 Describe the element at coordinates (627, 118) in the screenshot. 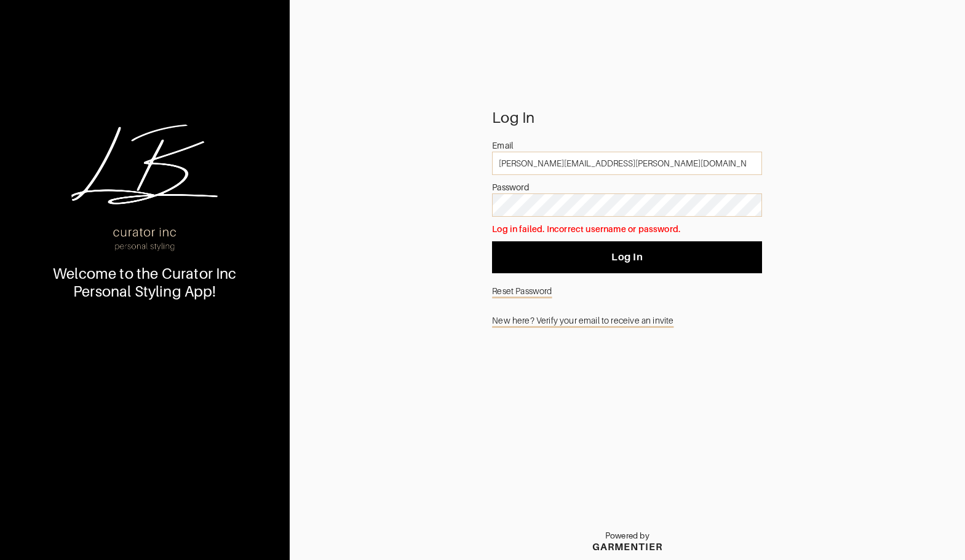

I see `div: Log In` at that location.